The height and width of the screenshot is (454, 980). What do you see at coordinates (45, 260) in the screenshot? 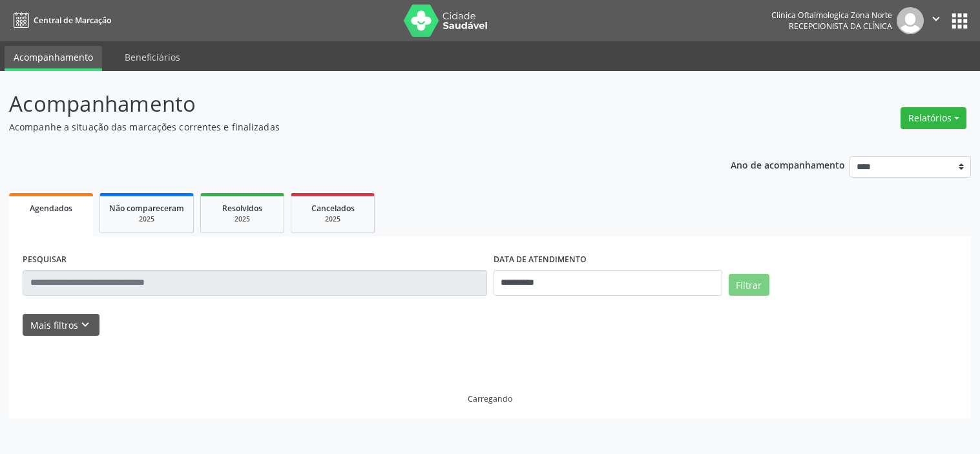
I see `label: PESQUISAR` at bounding box center [45, 260].